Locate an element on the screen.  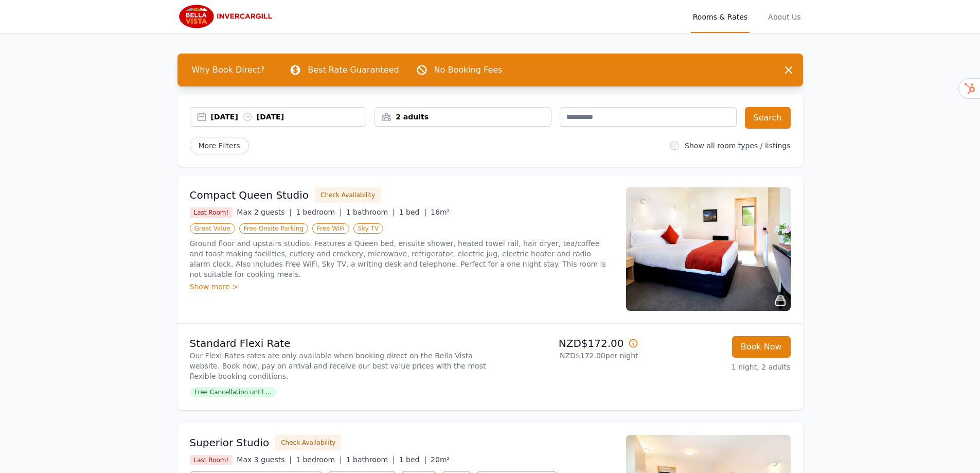
p: 1 night, 2 adults is located at coordinates (719, 367).